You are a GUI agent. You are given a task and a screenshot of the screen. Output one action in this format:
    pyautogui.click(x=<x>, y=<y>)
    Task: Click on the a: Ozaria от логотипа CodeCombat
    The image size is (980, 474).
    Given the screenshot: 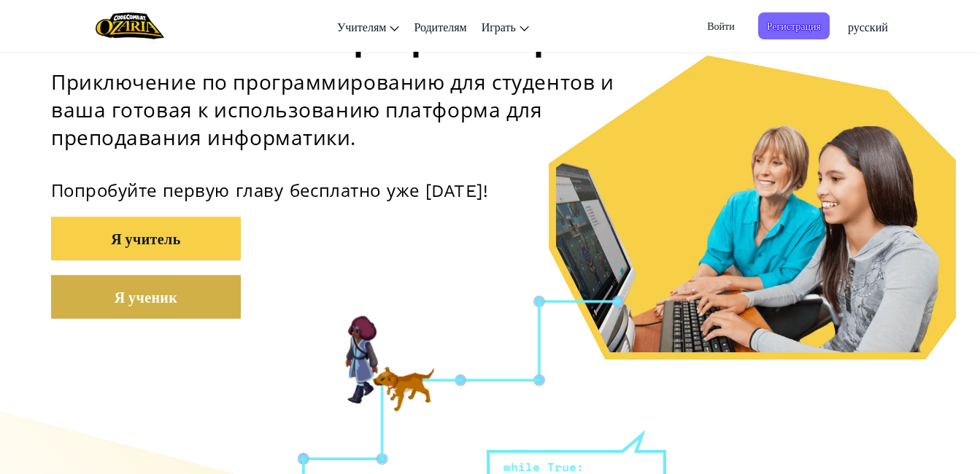 What is the action you would take?
    pyautogui.click(x=129, y=26)
    